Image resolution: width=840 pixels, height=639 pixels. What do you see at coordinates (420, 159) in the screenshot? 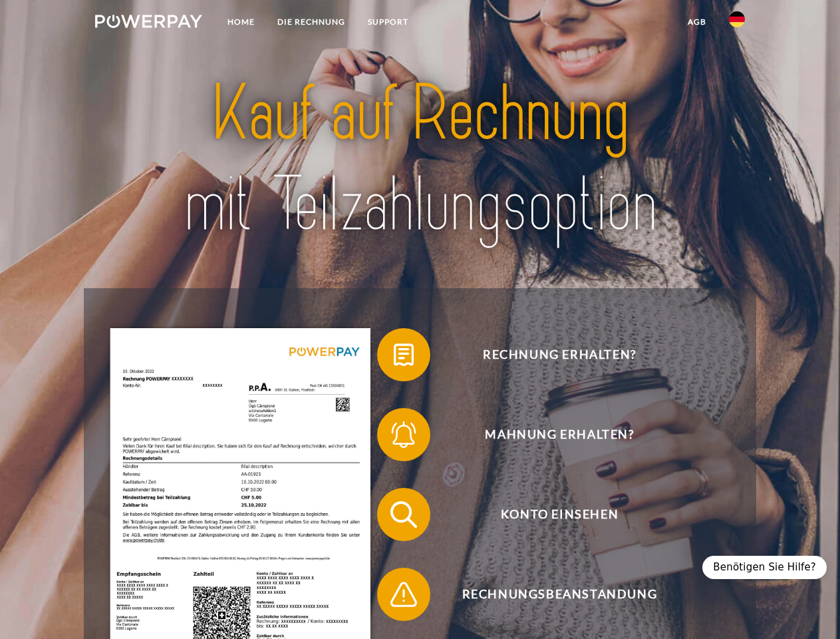
I see `img: title-powerpay_de.svg` at bounding box center [420, 159].